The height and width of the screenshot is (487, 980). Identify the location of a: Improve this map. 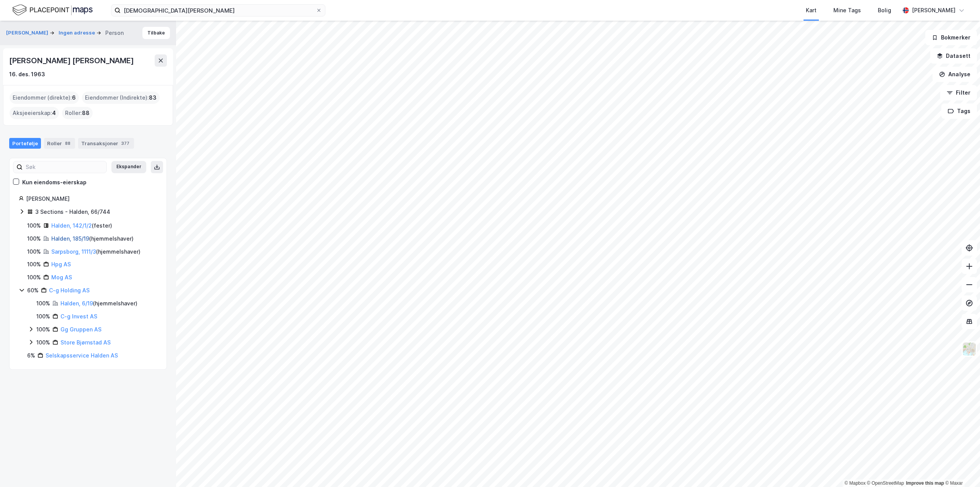
(925, 483).